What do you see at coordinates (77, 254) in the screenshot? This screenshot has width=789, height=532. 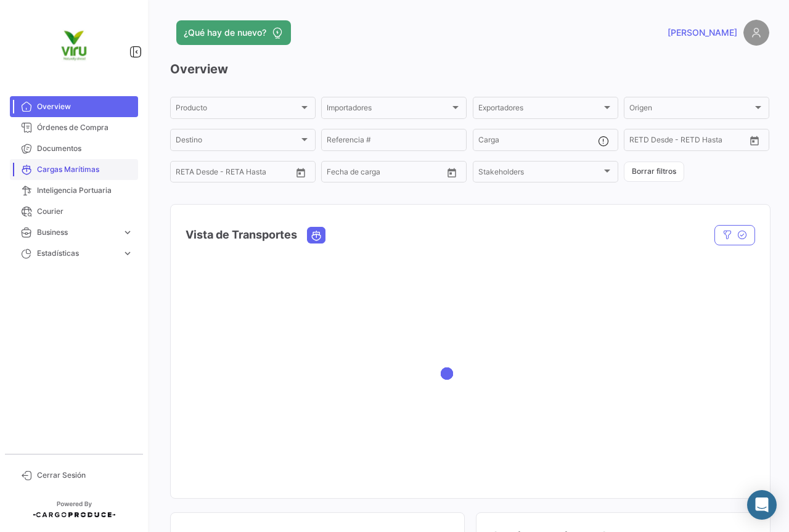 I see `span: Estadísticas` at bounding box center [77, 254].